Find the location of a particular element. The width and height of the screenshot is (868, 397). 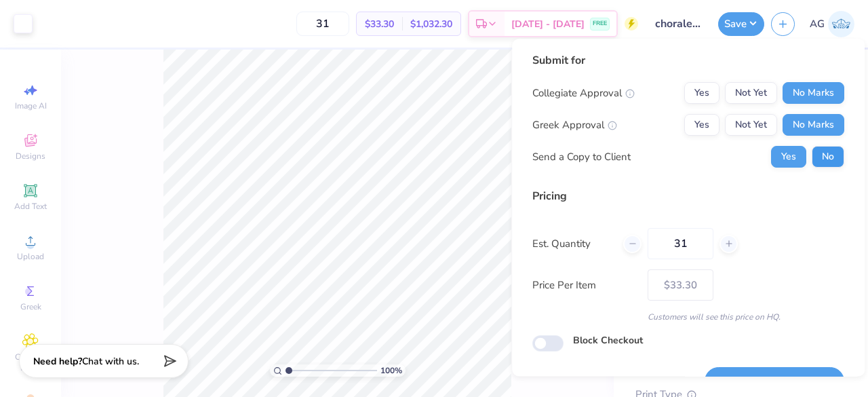

div: Send a Copy to Client is located at coordinates (582, 157).